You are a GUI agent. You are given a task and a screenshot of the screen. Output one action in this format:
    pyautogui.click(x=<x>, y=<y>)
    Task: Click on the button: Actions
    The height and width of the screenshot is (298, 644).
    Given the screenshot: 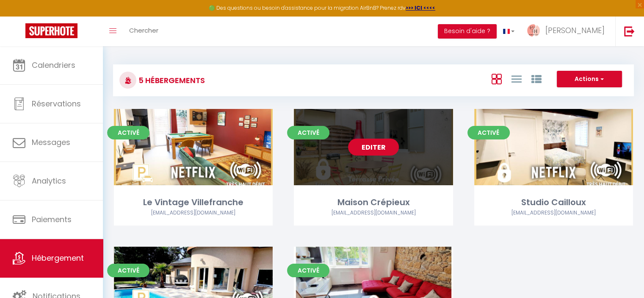 What is the action you would take?
    pyautogui.click(x=589, y=79)
    